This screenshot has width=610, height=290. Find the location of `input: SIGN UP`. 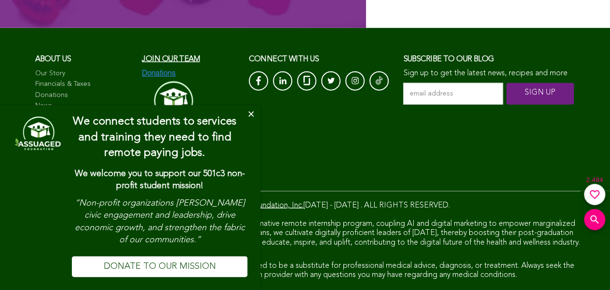

input: SIGN UP is located at coordinates (540, 94).